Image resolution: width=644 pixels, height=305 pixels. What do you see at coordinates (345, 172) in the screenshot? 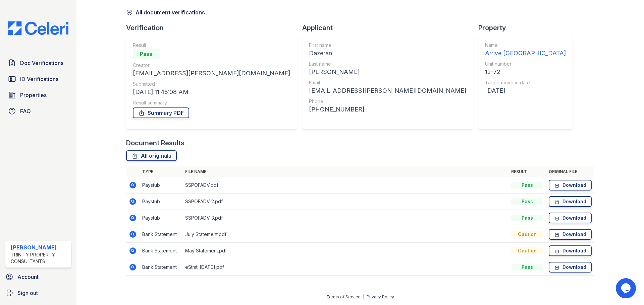
I see `th: File name` at bounding box center [345, 172].